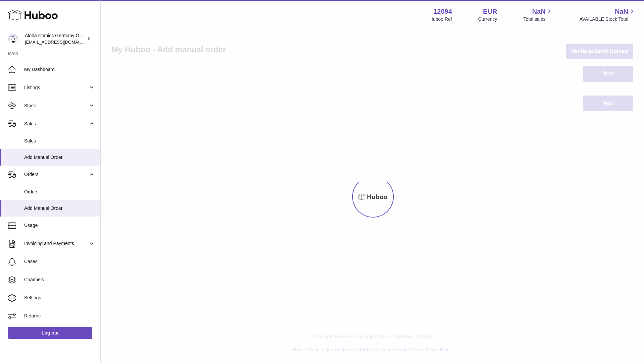 The width and height of the screenshot is (644, 363). Describe the element at coordinates (490, 12) in the screenshot. I see `strong: EUR` at that location.